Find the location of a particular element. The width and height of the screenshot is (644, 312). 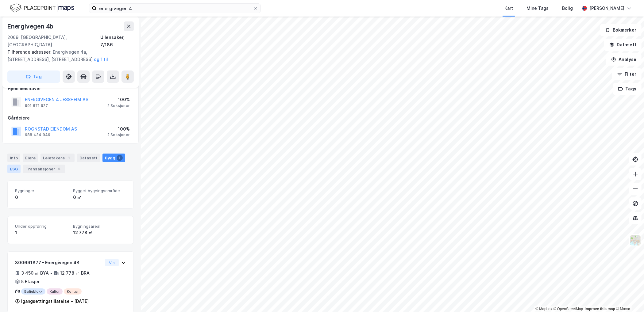

input: Søk på adresse, matrikkel, gårdeiere, leietakere eller personer is located at coordinates (175, 8).